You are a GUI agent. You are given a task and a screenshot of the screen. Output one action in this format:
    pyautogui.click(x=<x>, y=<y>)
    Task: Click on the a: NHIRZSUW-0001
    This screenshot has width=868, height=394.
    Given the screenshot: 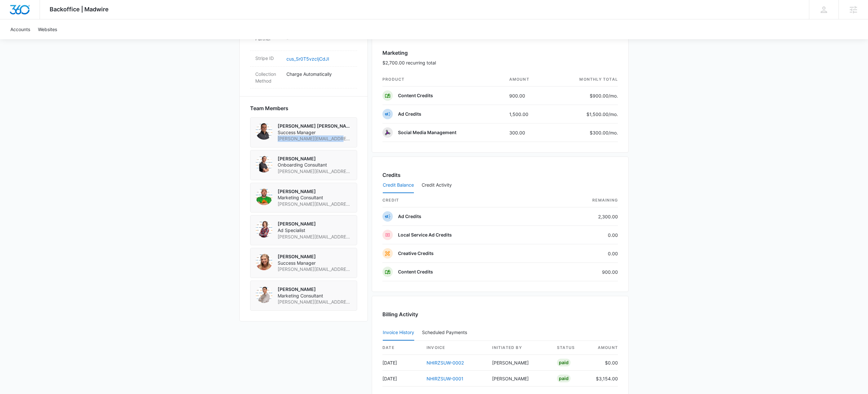 What is the action you would take?
    pyautogui.click(x=445, y=378)
    